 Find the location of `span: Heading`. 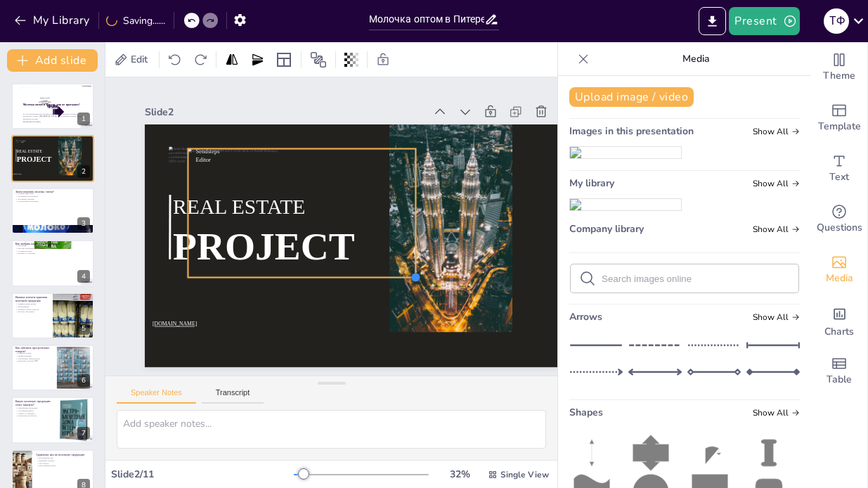

span: Heading is located at coordinates (53, 108).